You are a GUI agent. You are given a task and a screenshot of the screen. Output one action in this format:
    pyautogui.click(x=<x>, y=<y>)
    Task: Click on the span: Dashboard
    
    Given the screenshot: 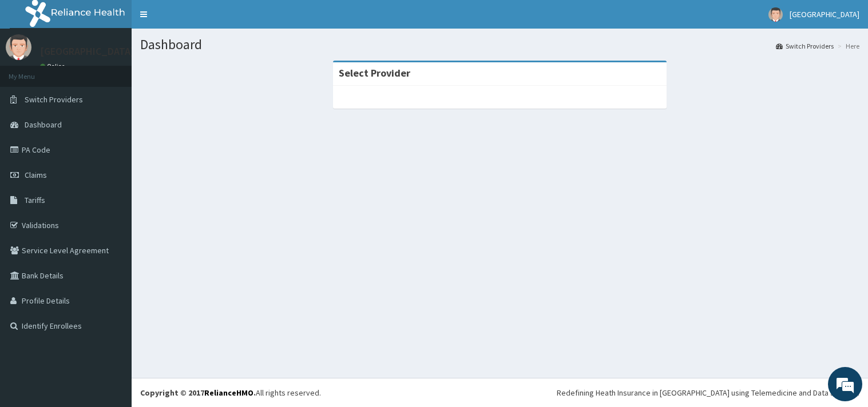 What is the action you would take?
    pyautogui.click(x=43, y=124)
    